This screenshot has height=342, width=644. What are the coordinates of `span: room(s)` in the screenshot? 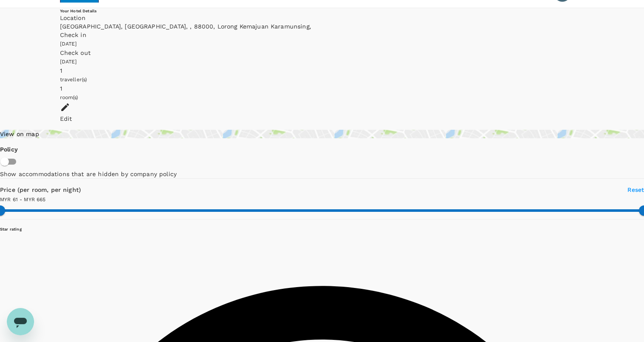 It's located at (69, 97).